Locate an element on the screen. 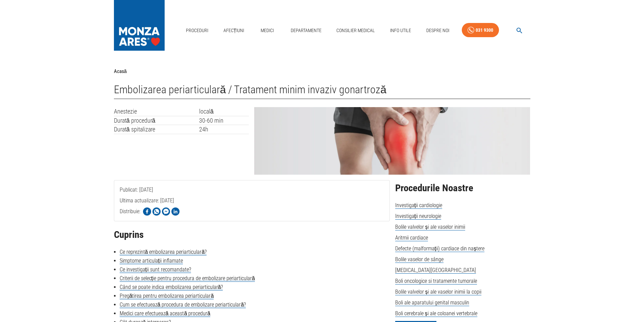  nav: breadcrumb is located at coordinates (322, 71).